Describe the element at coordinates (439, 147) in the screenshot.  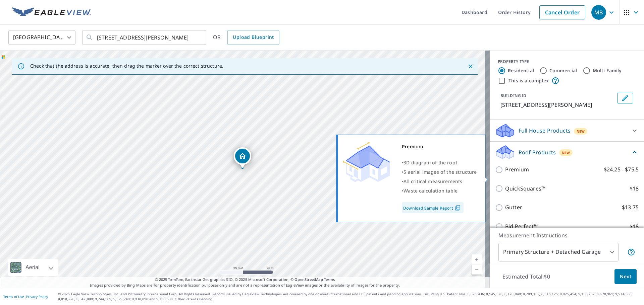
I see `div: Premium` at that location.